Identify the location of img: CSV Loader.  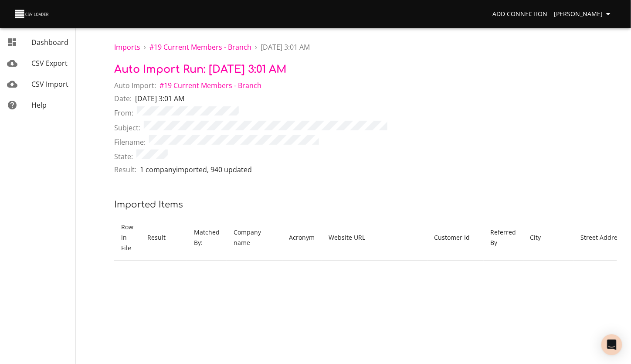
(33, 14).